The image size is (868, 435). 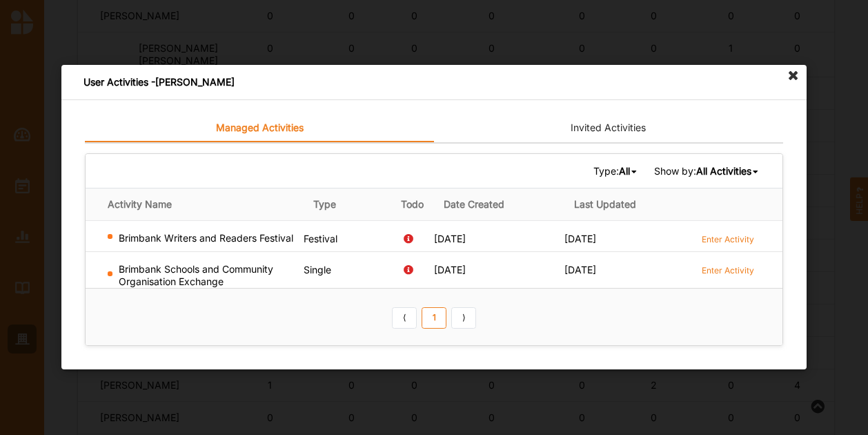 I want to click on th: Todo, so click(x=412, y=205).